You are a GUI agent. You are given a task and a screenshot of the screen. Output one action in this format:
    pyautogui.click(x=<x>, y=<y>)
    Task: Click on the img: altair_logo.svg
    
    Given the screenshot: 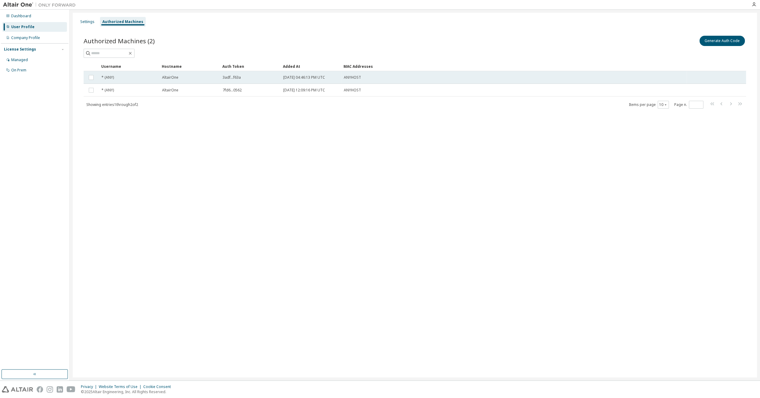 What is the action you would take?
    pyautogui.click(x=17, y=390)
    